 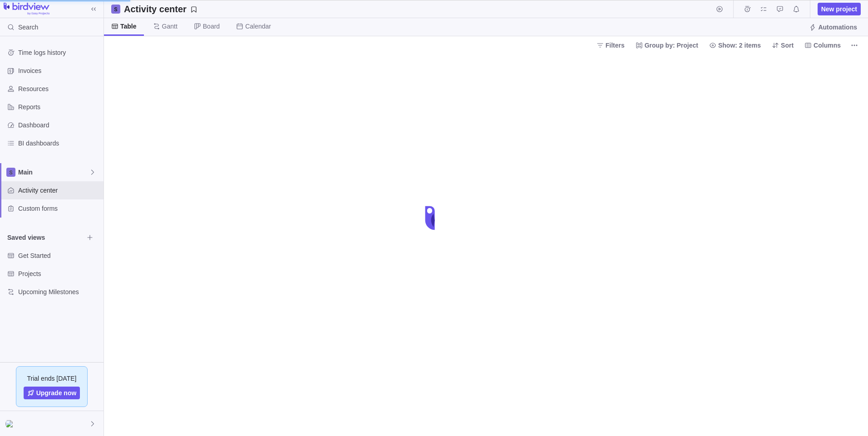 What do you see at coordinates (780, 10) in the screenshot?
I see `a: Approval requests` at bounding box center [780, 10].